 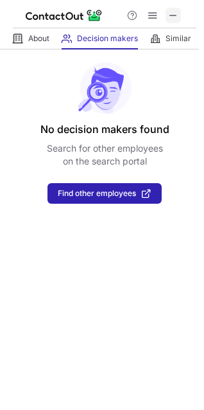 What do you see at coordinates (105, 88) in the screenshot?
I see `img: No leads found` at bounding box center [105, 88].